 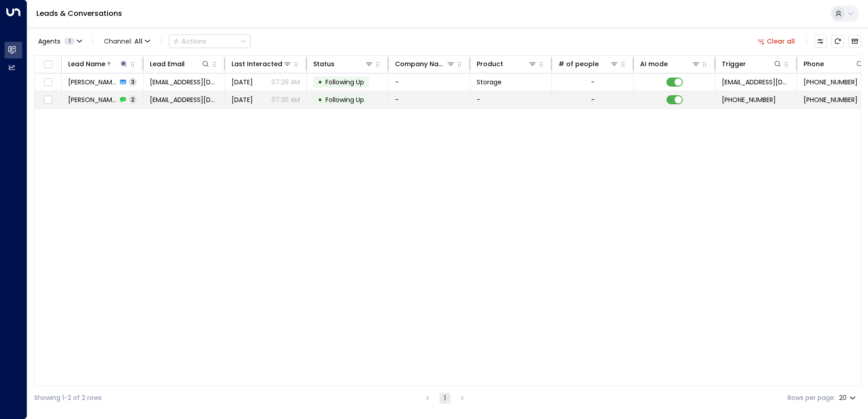 What do you see at coordinates (133, 81) in the screenshot?
I see `span: 3` at bounding box center [133, 81].